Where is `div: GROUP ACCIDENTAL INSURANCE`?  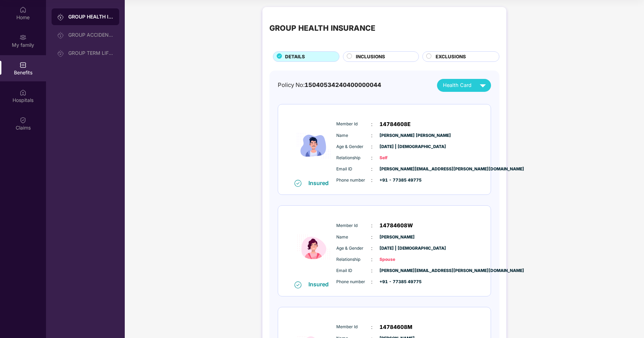
div: GROUP ACCIDENTAL INSURANCE is located at coordinates (91, 35).